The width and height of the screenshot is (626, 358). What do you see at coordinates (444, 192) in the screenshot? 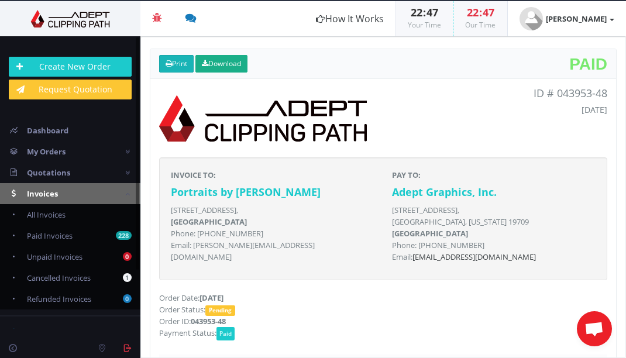
I see `strong: Adept Graphics, Inc.` at bounding box center [444, 192].